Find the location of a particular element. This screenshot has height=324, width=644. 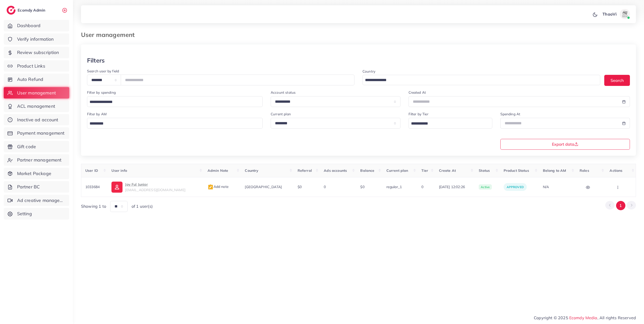

span: Ad creative management is located at coordinates (41, 201).